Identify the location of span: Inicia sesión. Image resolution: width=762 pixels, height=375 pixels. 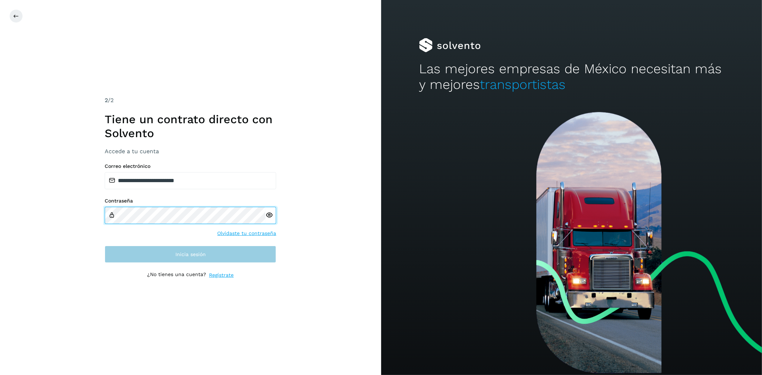
(190, 254).